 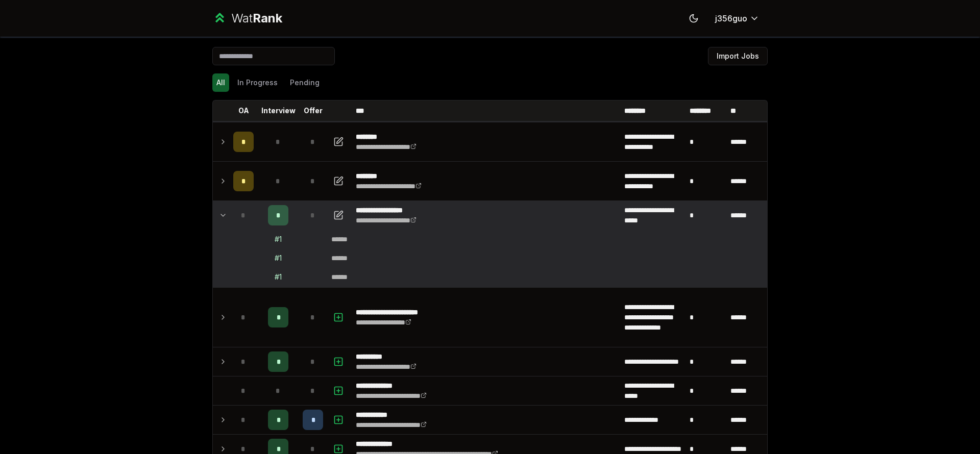 I want to click on button: Pending, so click(x=305, y=83).